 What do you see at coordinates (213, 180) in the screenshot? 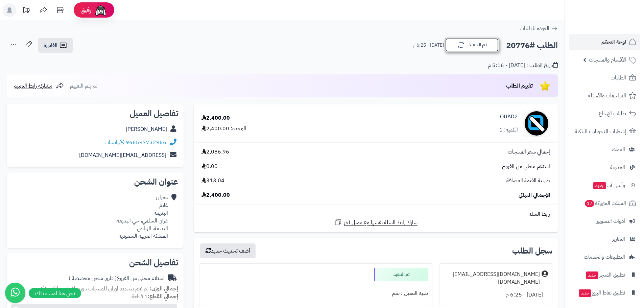
I see `span: 313.04` at bounding box center [213, 180].